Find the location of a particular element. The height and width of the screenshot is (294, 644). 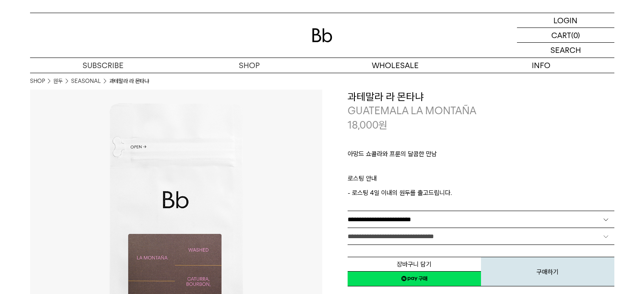

p: 18,000 is located at coordinates (368, 125).